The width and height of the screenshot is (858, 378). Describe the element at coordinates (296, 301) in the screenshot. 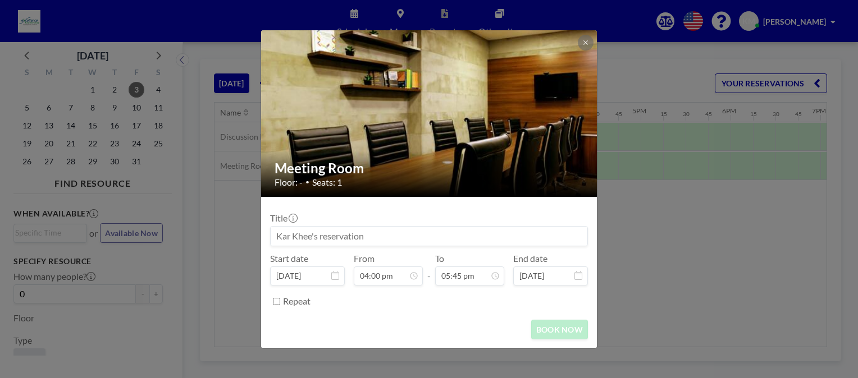

I see `label: Repeat` at that location.